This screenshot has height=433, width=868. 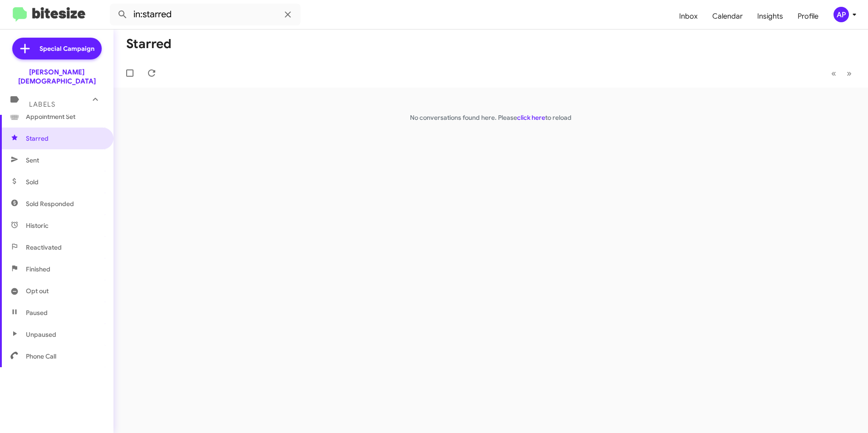 What do you see at coordinates (688, 16) in the screenshot?
I see `span: Inbox` at bounding box center [688, 16].